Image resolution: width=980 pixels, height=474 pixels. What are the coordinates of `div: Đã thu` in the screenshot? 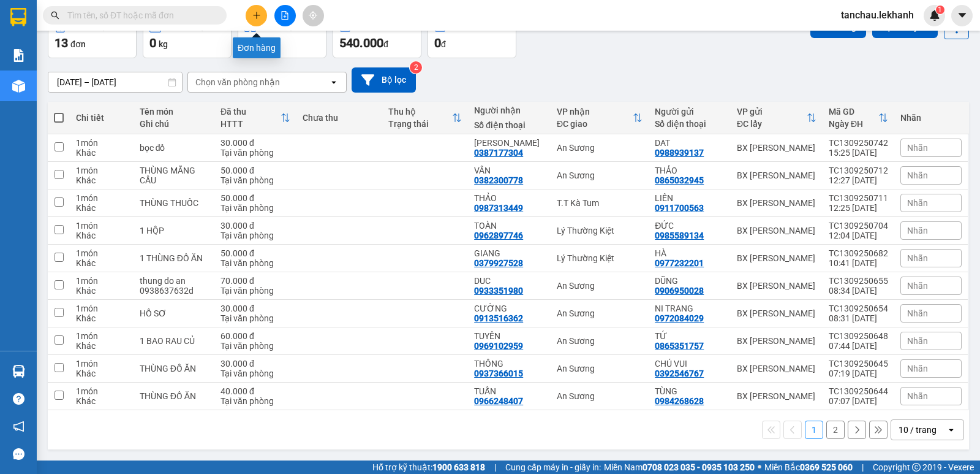 It's located at (250, 111).